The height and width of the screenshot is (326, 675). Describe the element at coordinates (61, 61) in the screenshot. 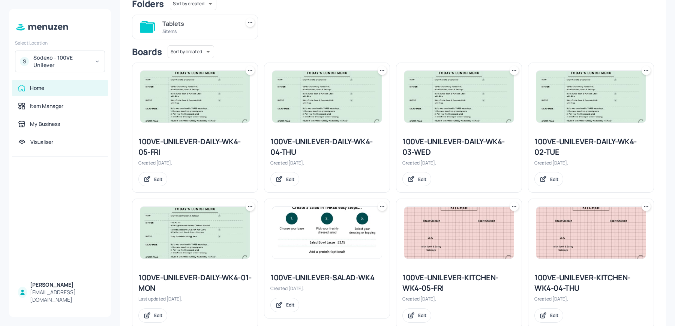

I see `div: Sodexo - 100VE Unilever` at that location.